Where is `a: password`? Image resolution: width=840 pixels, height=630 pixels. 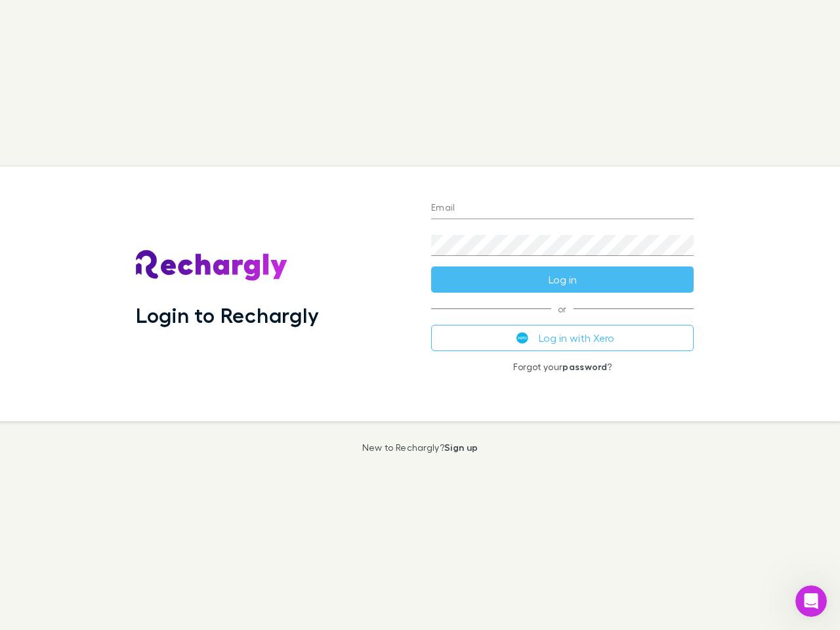
a: password is located at coordinates (585, 366).